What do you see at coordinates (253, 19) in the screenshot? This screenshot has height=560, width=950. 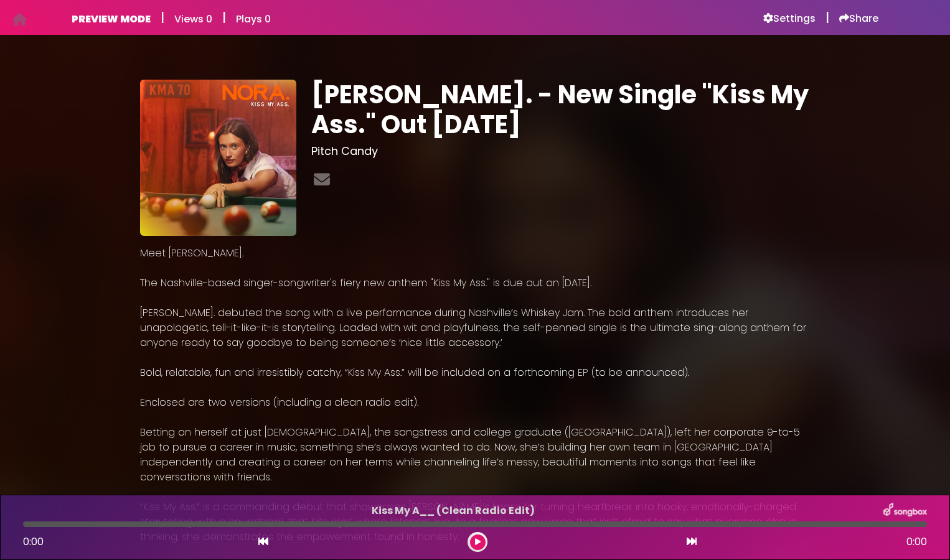 I see `h6: Plays 0` at bounding box center [253, 19].